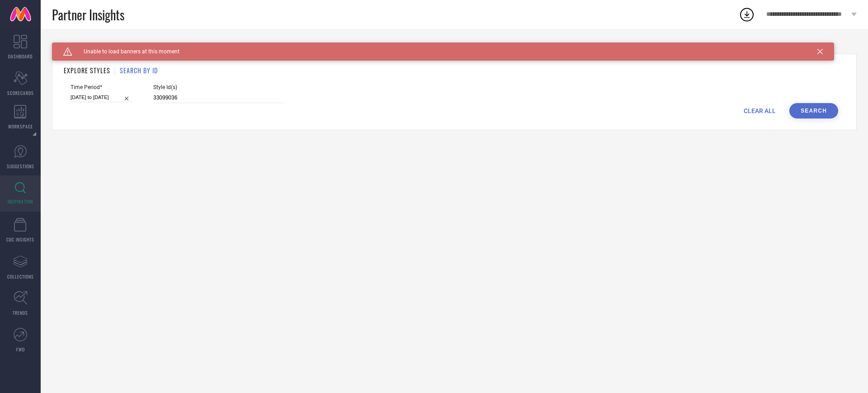  Describe the element at coordinates (21, 313) in the screenshot. I see `span: TRENDS` at that location.